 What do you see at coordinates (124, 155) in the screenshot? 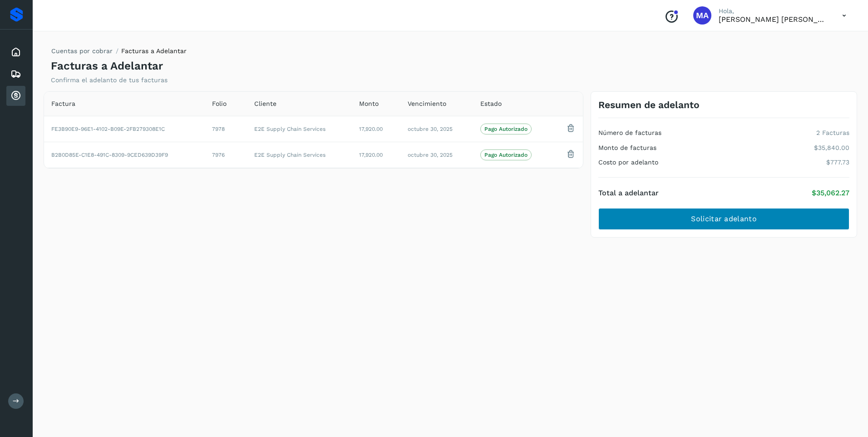
I see `td: B2B0D85E-C1E8-491C-8309-9CED639D39F9` at bounding box center [124, 155].